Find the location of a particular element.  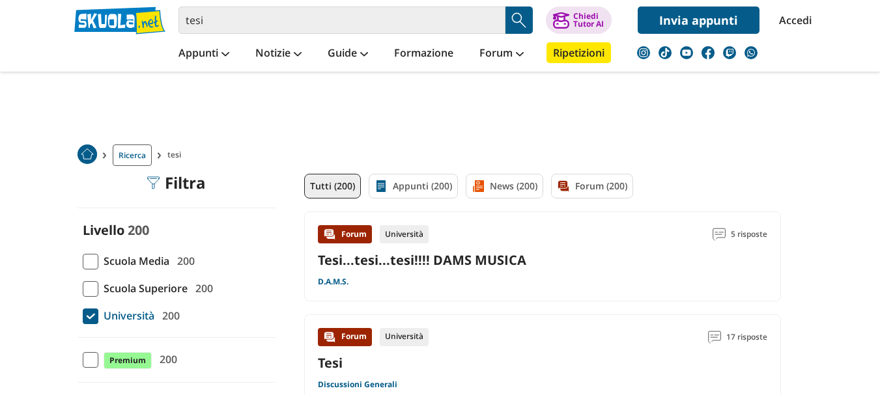

img: tiktok is located at coordinates (665, 53).